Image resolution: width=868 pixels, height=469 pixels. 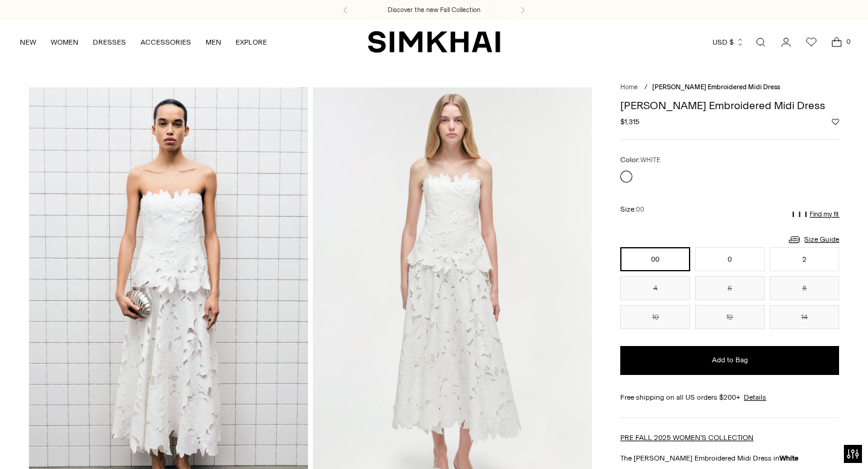 What do you see at coordinates (805, 259) in the screenshot?
I see `button: 2` at bounding box center [805, 259].